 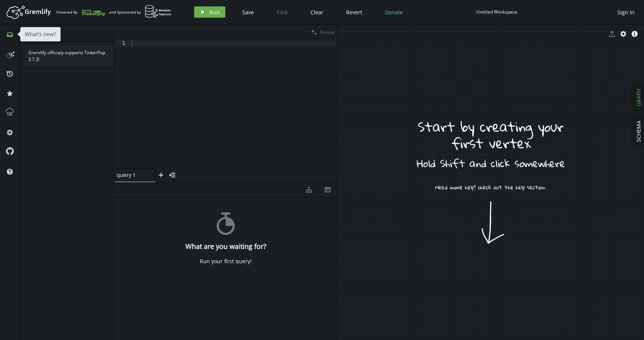 I want to click on div: Untitled Workspace, so click(x=497, y=12).